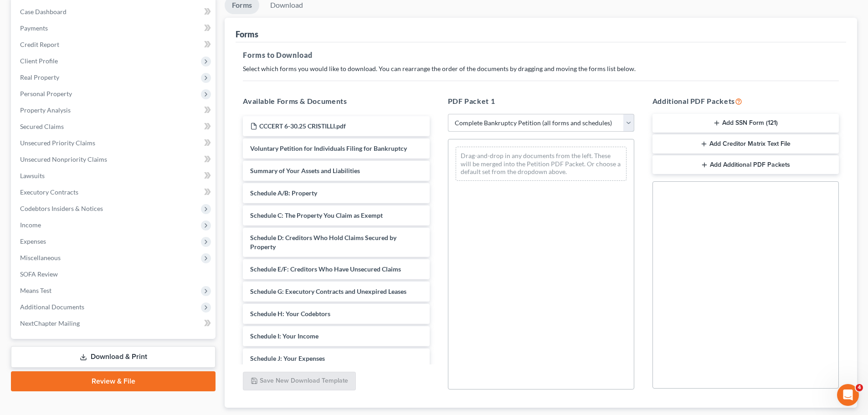  What do you see at coordinates (32, 176) in the screenshot?
I see `span: Lawsuits` at bounding box center [32, 176].